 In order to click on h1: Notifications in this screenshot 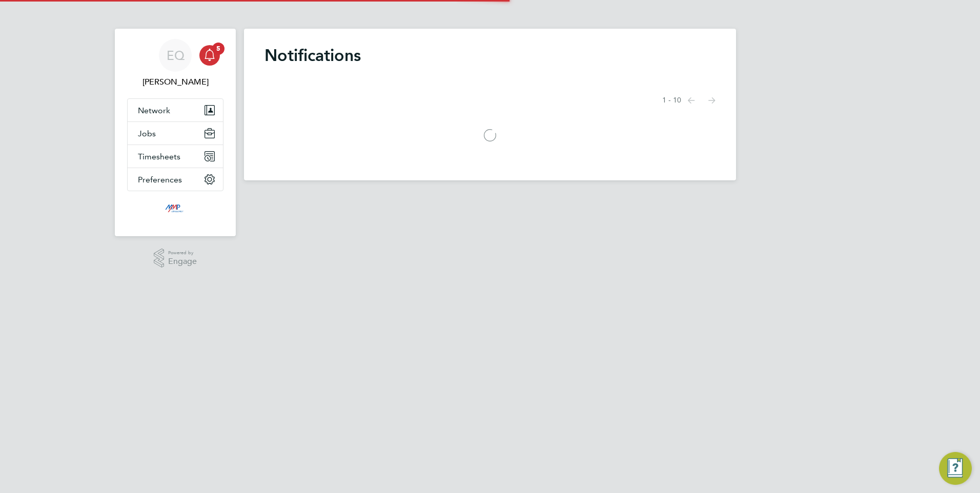, I will do `click(490, 55)`.